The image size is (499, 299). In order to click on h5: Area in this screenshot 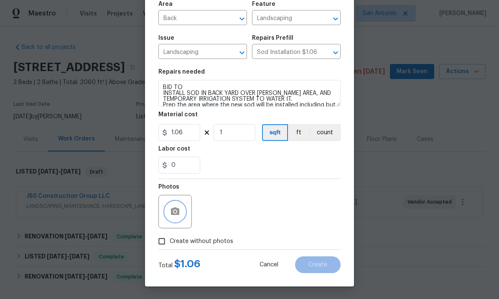, I will do `click(166, 4)`.